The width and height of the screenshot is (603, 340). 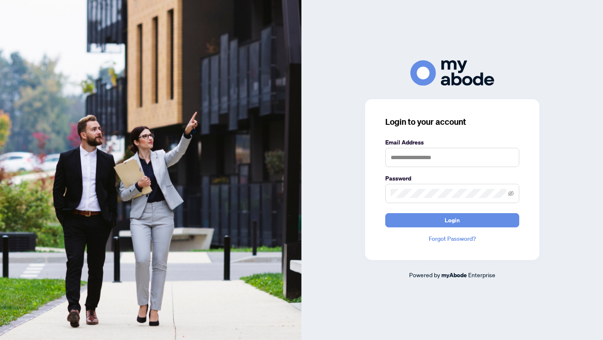 I want to click on button: Login, so click(x=452, y=220).